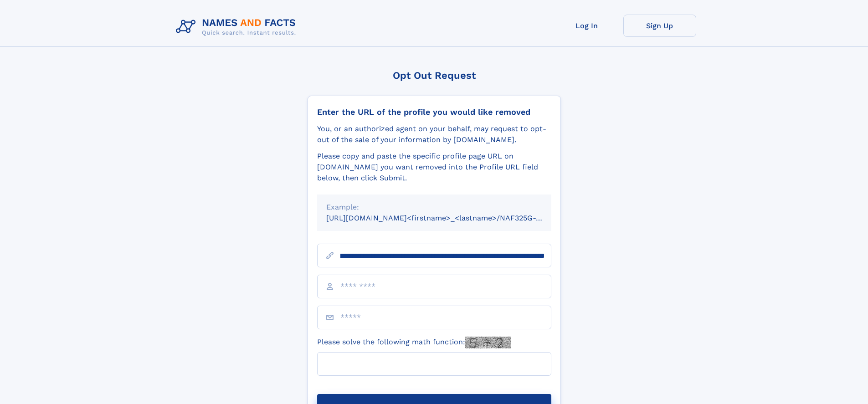 This screenshot has width=868, height=404. What do you see at coordinates (434, 135) in the screenshot?
I see `div: You, or an authorized agent on your behalf, may request to opt-out of the sale of your informatio...` at bounding box center [434, 135].